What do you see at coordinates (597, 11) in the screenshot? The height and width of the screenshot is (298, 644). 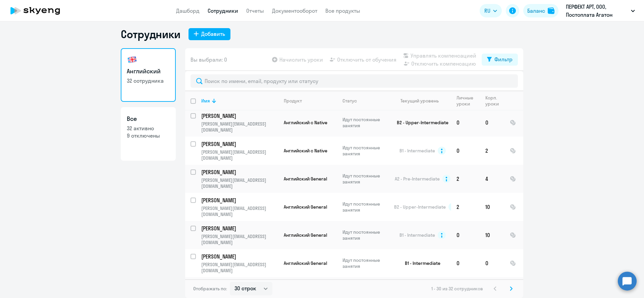 I see `p: ПЕРФЕКТ АРТ, ООО, Постоплата Агатон` at bounding box center [597, 11].